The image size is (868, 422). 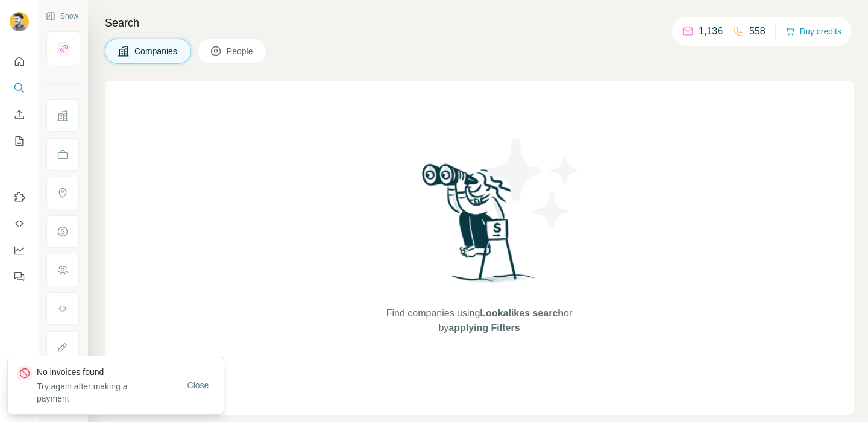 I want to click on p: Try again after making a payment, so click(x=104, y=392).